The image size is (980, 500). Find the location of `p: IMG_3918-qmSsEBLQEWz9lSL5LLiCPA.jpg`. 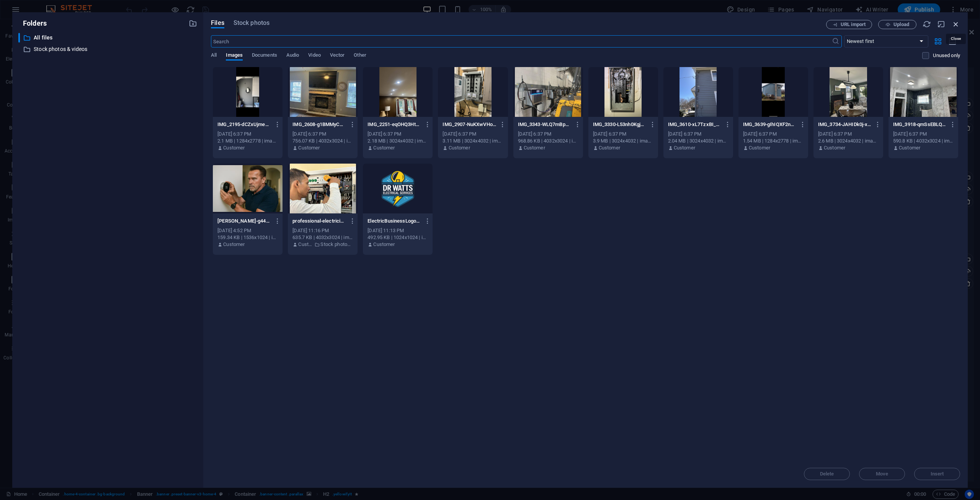

p: IMG_3918-qmSsEBLQEWz9lSL5LLiCPA.jpg is located at coordinates (920, 124).